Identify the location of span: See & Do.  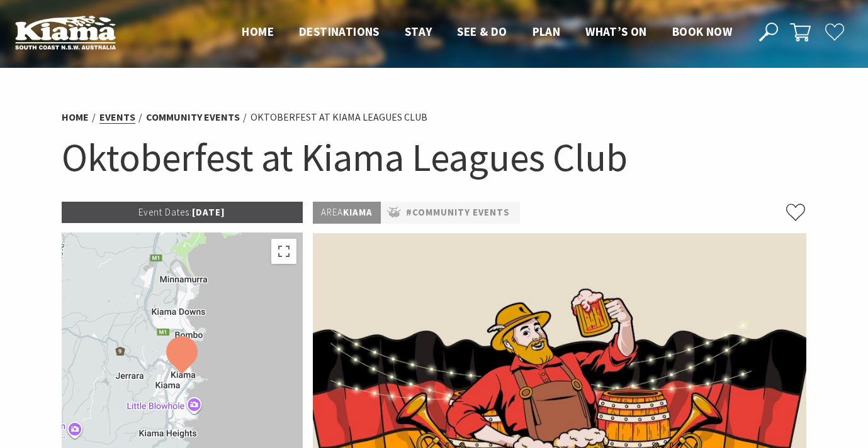
(481, 31).